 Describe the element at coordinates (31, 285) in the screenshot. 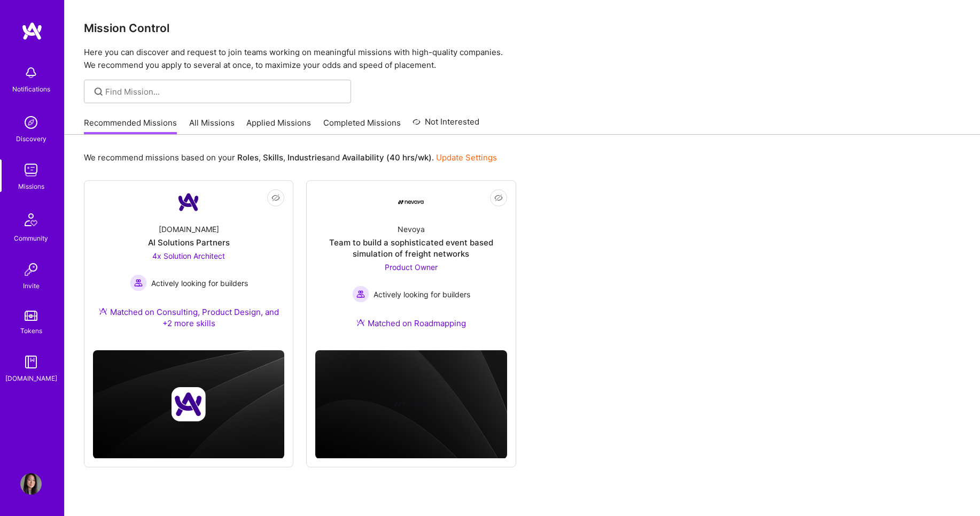

I see `div: Invite` at that location.